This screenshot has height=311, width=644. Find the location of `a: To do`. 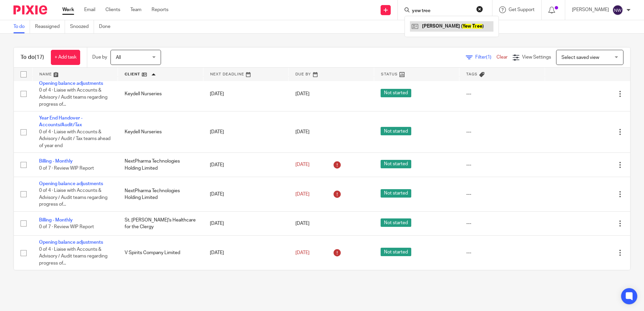

a: To do is located at coordinates (22, 26).